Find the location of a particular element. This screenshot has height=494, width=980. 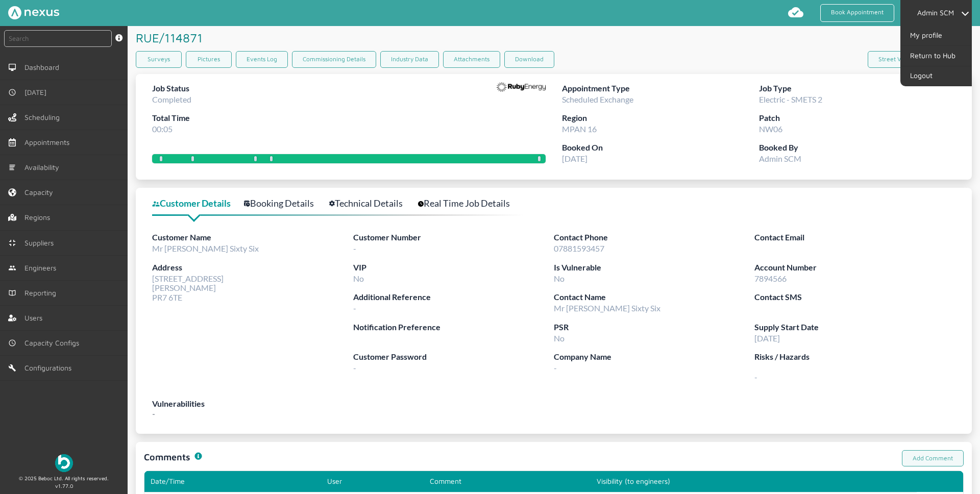

label: Contact Phone is located at coordinates (654, 237).